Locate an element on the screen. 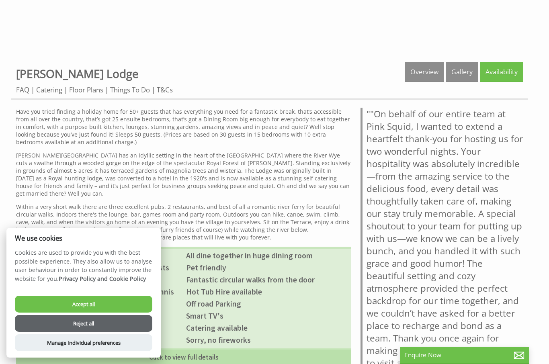  a: Catering is located at coordinates (49, 90).